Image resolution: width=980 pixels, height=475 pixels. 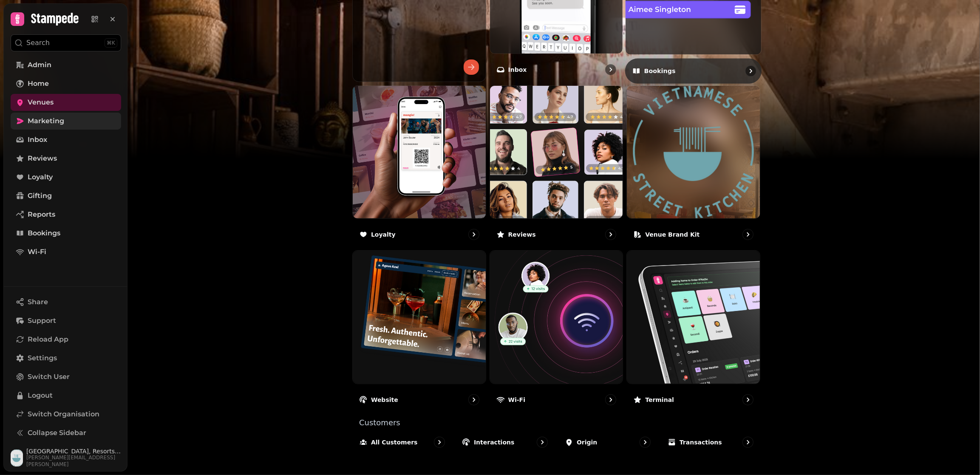 I want to click on img: Reviews, so click(x=556, y=152).